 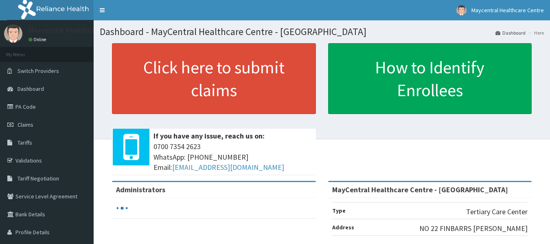 What do you see at coordinates (38, 178) in the screenshot?
I see `span: Tariff Negotiation` at bounding box center [38, 178].